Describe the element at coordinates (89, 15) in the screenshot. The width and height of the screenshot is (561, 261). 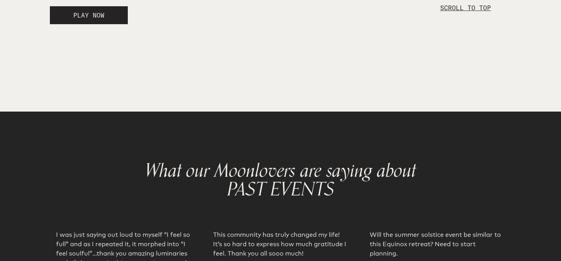
I see `button: PLAY NOW` at that location.